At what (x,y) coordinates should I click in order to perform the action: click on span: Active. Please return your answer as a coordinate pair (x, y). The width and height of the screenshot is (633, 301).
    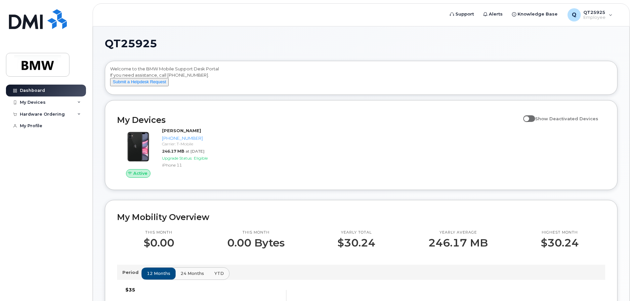
    Looking at the image, I should click on (140, 173).